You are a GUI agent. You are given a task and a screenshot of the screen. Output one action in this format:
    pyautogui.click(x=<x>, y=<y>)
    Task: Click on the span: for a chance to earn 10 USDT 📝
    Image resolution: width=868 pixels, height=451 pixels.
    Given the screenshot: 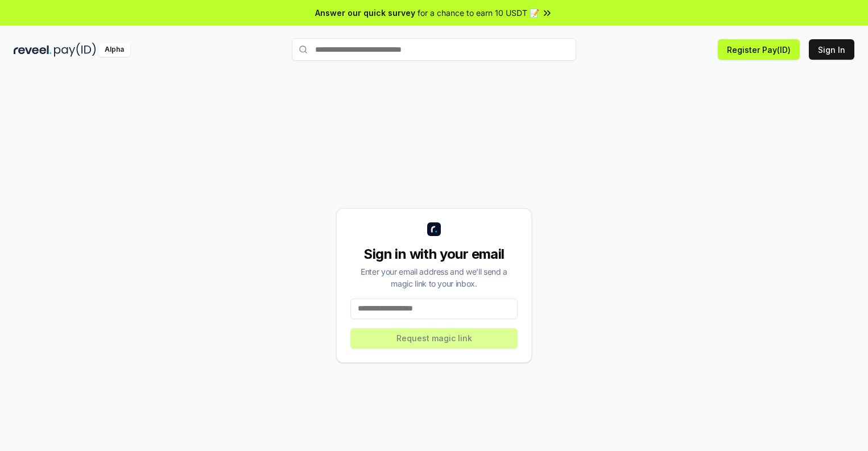 What is the action you would take?
    pyautogui.click(x=478, y=13)
    